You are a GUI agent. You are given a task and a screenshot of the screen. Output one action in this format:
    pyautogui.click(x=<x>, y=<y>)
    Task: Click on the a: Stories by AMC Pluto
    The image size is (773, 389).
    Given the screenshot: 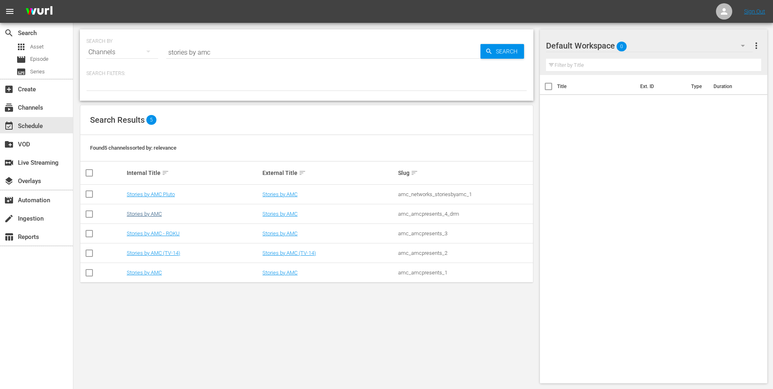 What is the action you would take?
    pyautogui.click(x=151, y=194)
    